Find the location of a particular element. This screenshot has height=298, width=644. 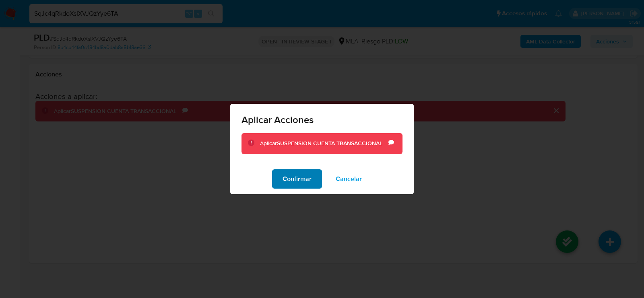

span: Aplicar Acciones is located at coordinates (322, 120).